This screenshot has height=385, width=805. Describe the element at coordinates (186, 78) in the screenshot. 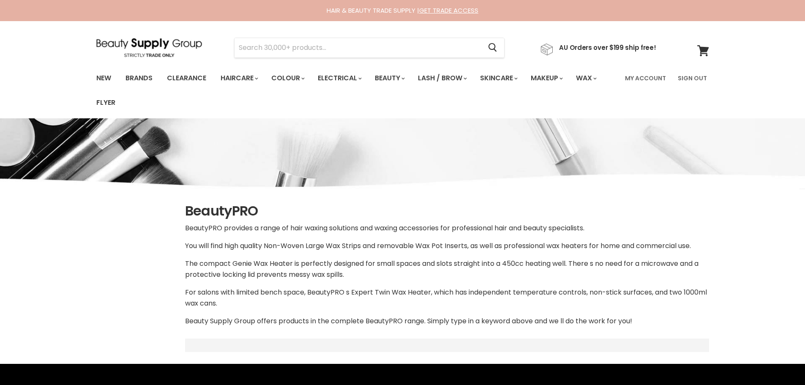

I see `a: Clearance` at that location.